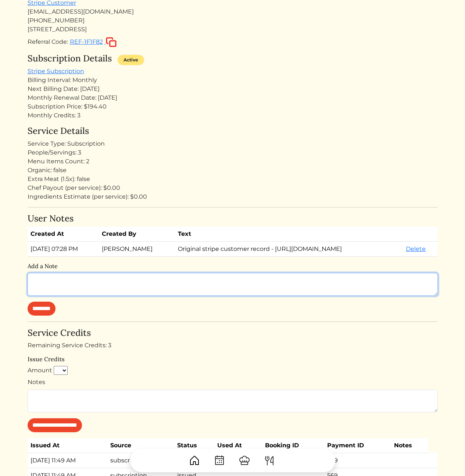 The image size is (465, 476). Describe the element at coordinates (270, 460) in the screenshot. I see `img: ForkKnife-55491504ffdb50bab0c1e09e7649658475375261d09fd45db06cec23bce548bf.svg` at that location.